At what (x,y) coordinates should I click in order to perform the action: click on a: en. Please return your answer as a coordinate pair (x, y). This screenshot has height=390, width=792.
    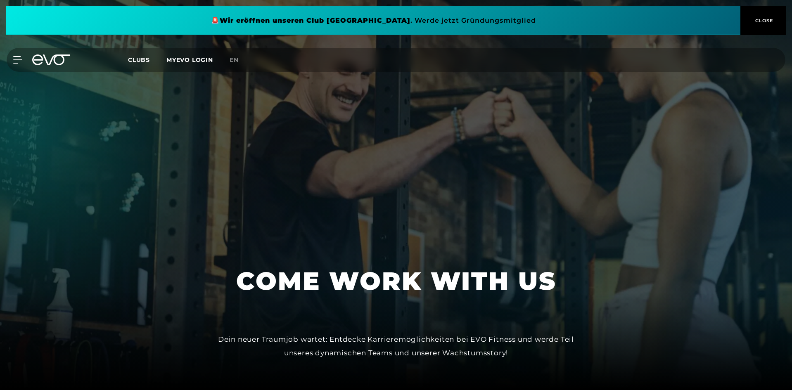
    Looking at the image, I should click on (239, 60).